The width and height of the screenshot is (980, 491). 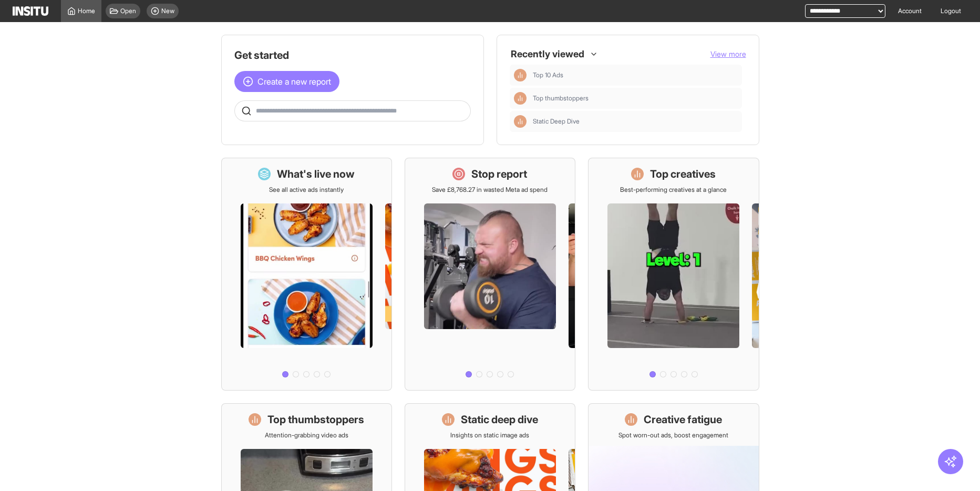 What do you see at coordinates (729, 53) in the screenshot?
I see `span: View more` at bounding box center [729, 53].